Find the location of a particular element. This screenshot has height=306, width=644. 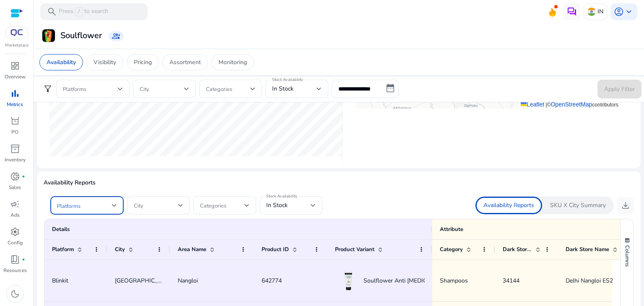

p: Press to search is located at coordinates (83, 12).